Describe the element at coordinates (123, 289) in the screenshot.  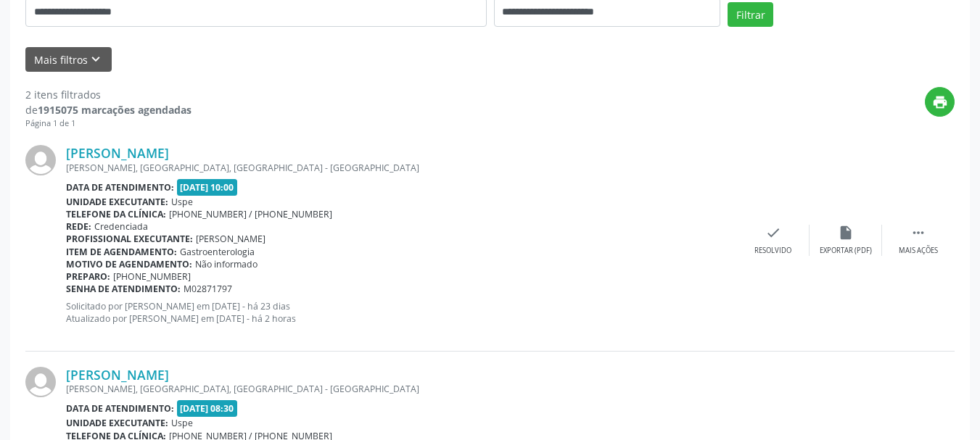
I see `b: Senha de atendimento:` at that location.